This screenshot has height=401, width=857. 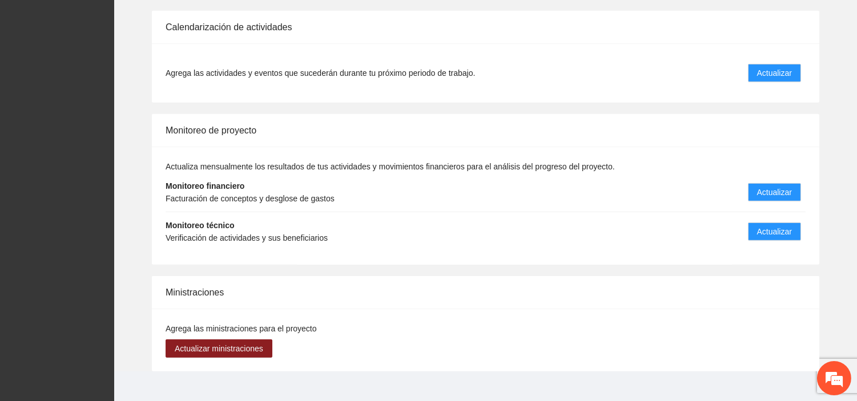 What do you see at coordinates (320, 73) in the screenshot?
I see `span: Agrega las actividades y eventos que sucederán durante tu próximo periodo de trabajo.` at bounding box center [320, 73].